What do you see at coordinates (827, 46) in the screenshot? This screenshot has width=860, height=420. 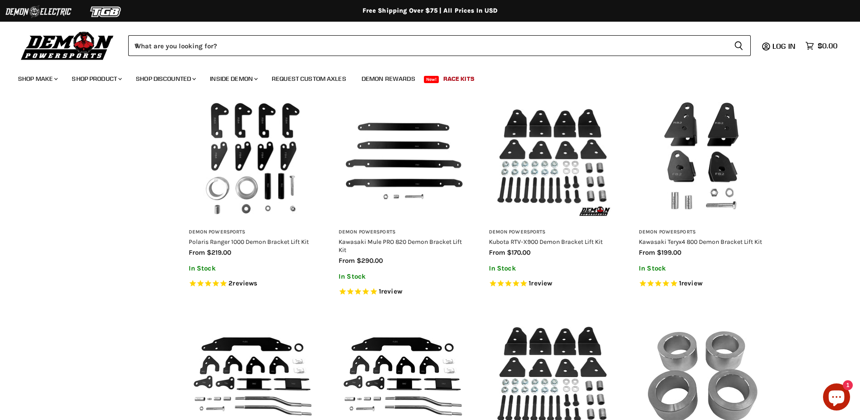 I see `span: $0.00` at bounding box center [827, 46].